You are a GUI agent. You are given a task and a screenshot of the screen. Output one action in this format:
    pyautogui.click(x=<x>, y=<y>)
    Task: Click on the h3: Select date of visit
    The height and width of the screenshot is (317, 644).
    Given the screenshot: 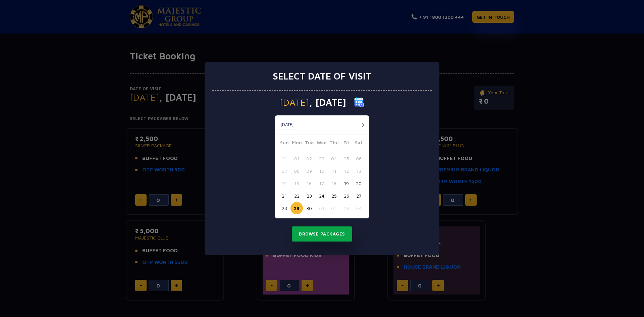 What is the action you would take?
    pyautogui.click(x=322, y=76)
    